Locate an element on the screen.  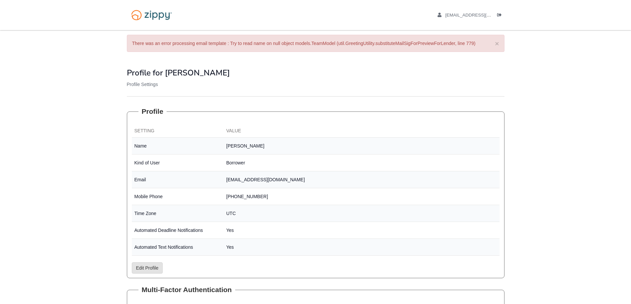
td: Automated Deadline Notifications is located at coordinates (178, 230).